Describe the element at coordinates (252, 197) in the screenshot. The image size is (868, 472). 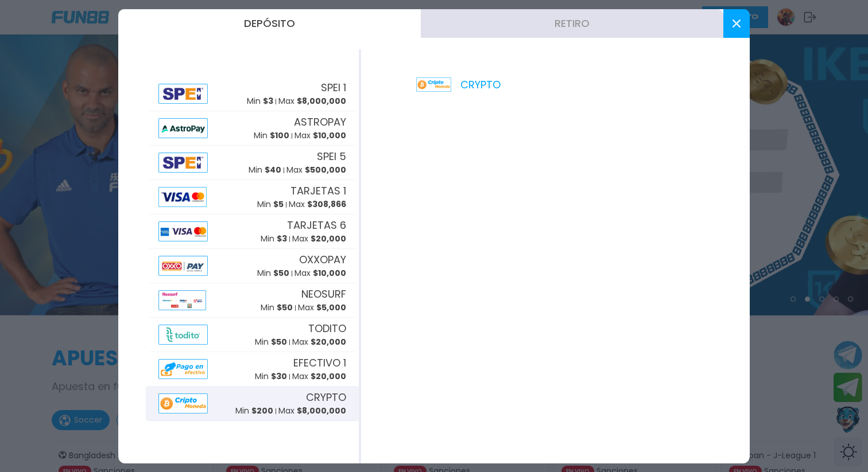
I see `button: AlipayTARJETAS 1Min $5Max $308,866` at that location.